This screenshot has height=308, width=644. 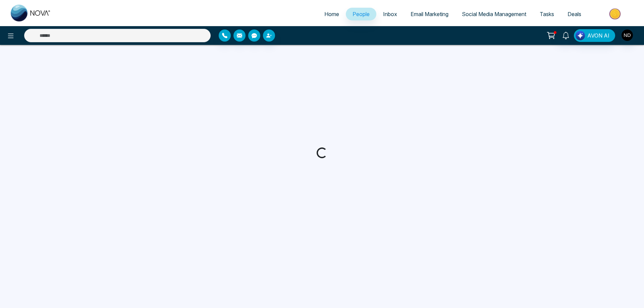 What do you see at coordinates (331, 14) in the screenshot?
I see `span: Home` at bounding box center [331, 14].